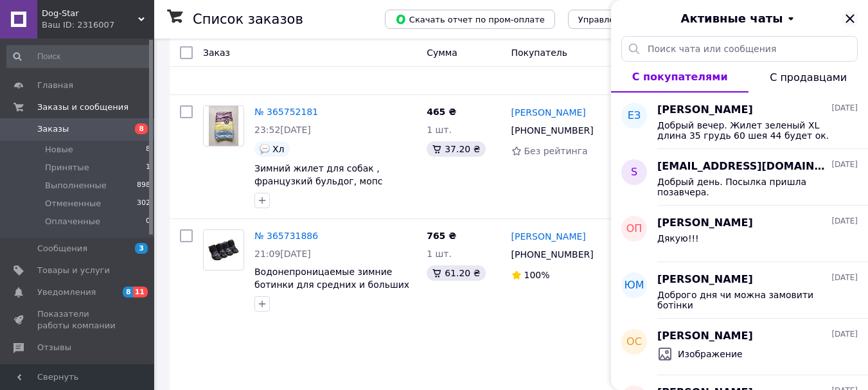 Image resolution: width=868 pixels, height=390 pixels. What do you see at coordinates (143, 203) in the screenshot?
I see `span: 302` at bounding box center [143, 203].